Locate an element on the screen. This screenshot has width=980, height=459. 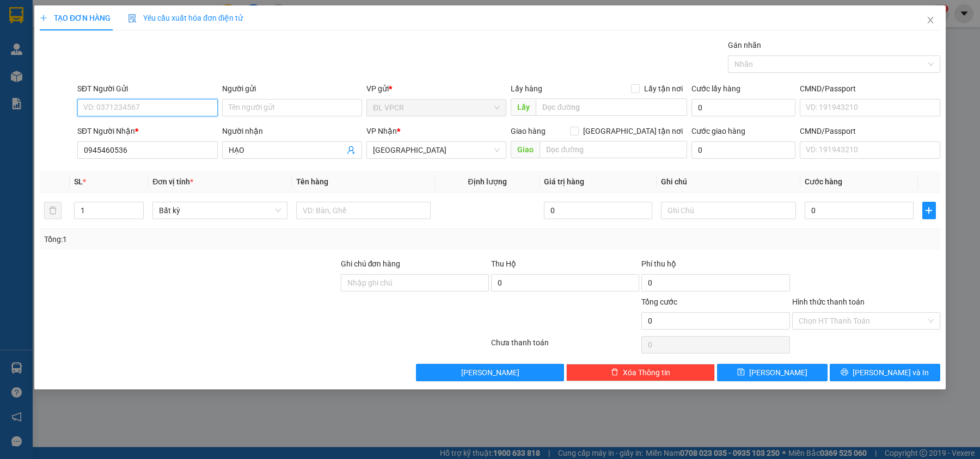
span: Cước hàng is located at coordinates (823, 181).